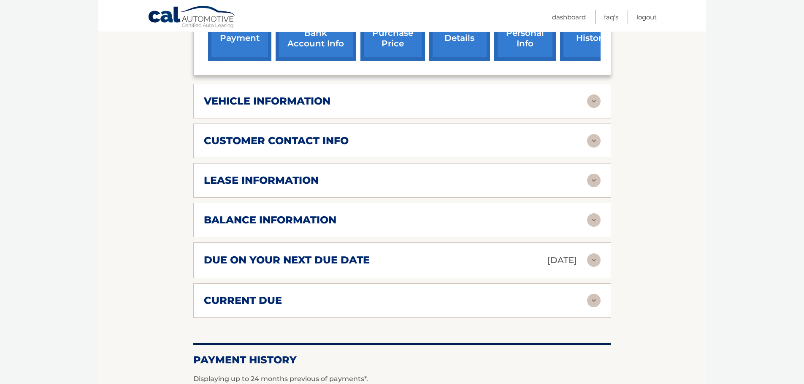 Image resolution: width=804 pixels, height=384 pixels. What do you see at coordinates (270, 220) in the screenshot?
I see `h2: balance information` at bounding box center [270, 220].